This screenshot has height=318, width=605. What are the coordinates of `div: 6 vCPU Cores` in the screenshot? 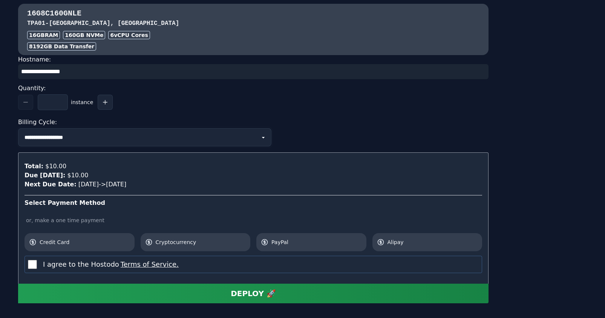 It's located at (129, 35).